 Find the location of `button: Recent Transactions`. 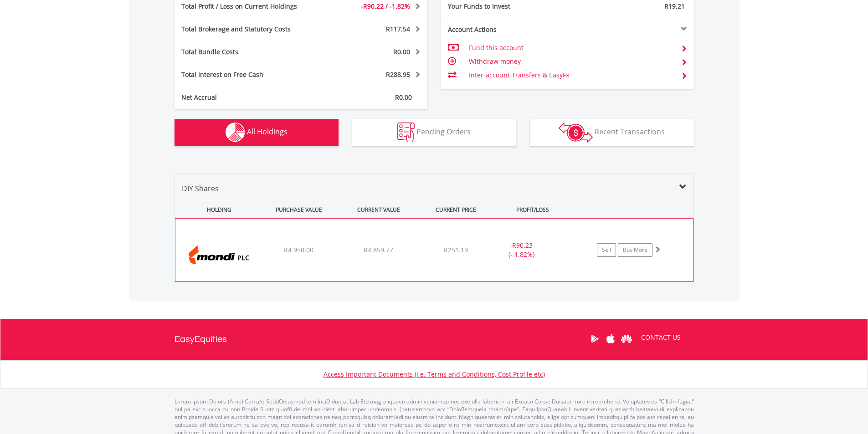

button: Recent Transactions is located at coordinates (612, 133).